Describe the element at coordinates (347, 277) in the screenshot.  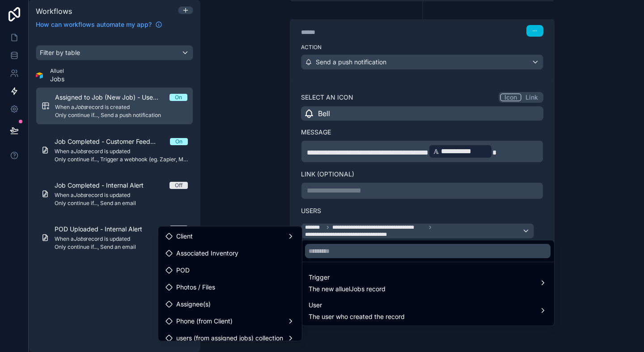
I see `span: Trigger` at that location.